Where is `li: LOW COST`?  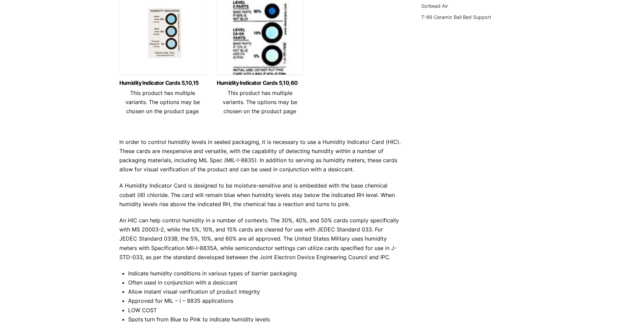 li: LOW COST is located at coordinates (264, 310).